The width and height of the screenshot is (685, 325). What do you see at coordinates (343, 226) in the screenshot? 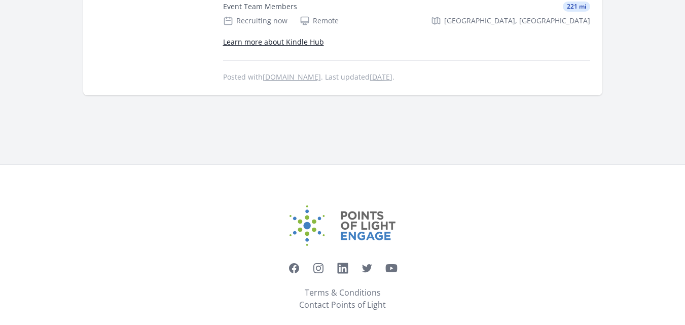
I see `img: Points of Light Engage` at bounding box center [343, 226].